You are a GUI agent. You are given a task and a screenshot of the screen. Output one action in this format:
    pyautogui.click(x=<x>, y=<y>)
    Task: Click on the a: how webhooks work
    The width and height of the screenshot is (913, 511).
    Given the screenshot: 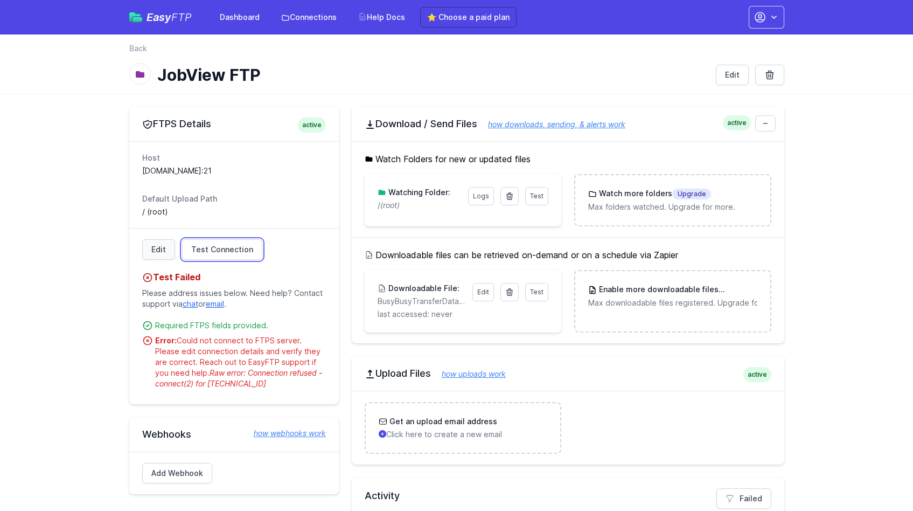 What is the action you would take?
    pyautogui.click(x=284, y=433)
    